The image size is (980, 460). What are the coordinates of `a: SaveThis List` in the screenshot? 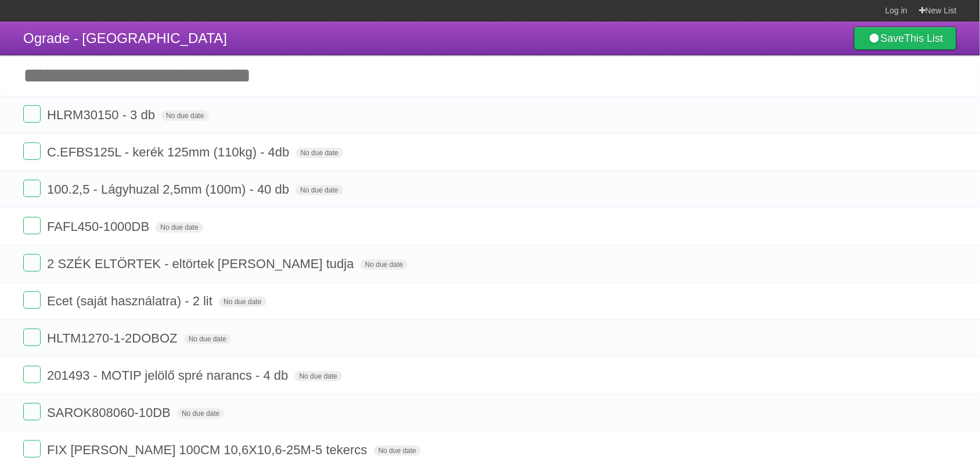 It's located at (905, 38).